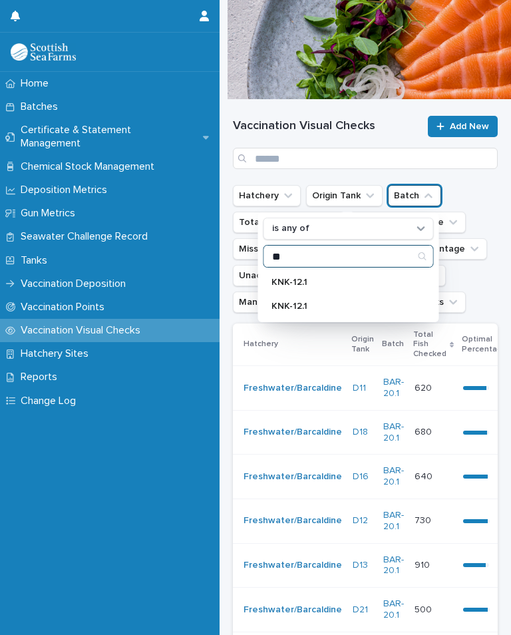 The image size is (511, 635). What do you see at coordinates (42, 106) in the screenshot?
I see `p: Batches` at bounding box center [42, 106].